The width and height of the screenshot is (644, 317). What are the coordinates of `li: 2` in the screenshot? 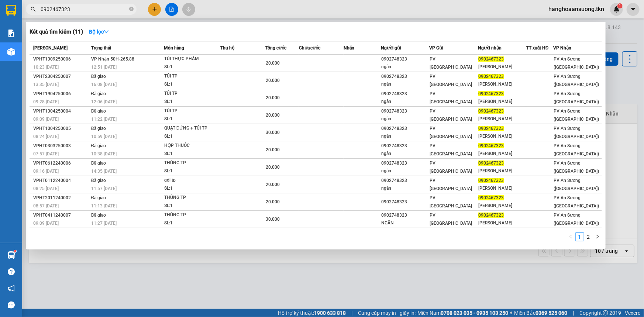 It's located at (588, 237).